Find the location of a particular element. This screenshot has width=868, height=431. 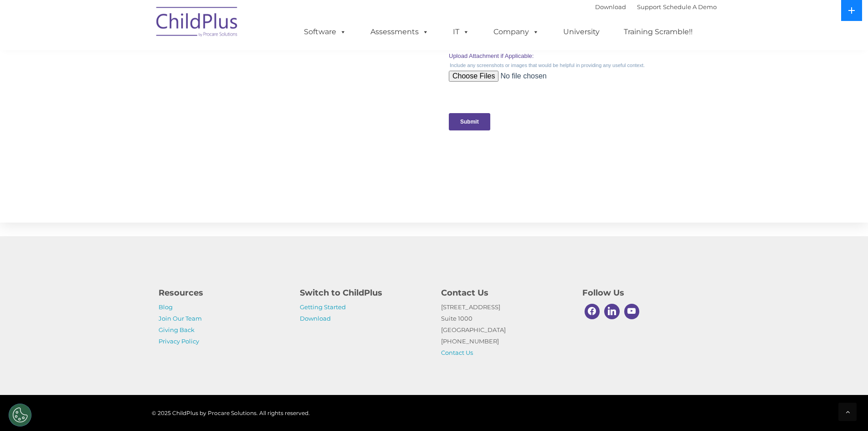

a: IT is located at coordinates (461, 32).